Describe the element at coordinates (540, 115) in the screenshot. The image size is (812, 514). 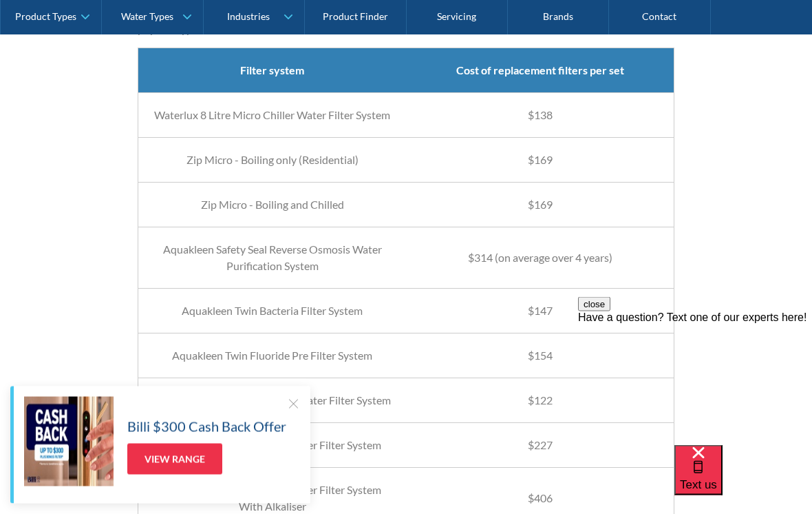
I see `td: $138` at that location.